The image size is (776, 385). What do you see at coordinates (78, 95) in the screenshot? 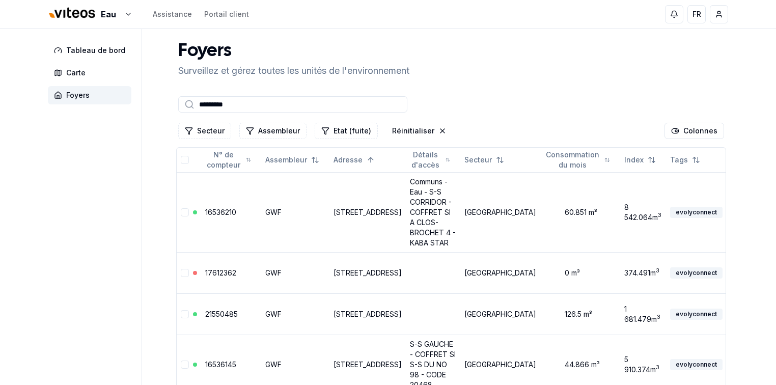
I see `span: Foyers` at bounding box center [78, 95].